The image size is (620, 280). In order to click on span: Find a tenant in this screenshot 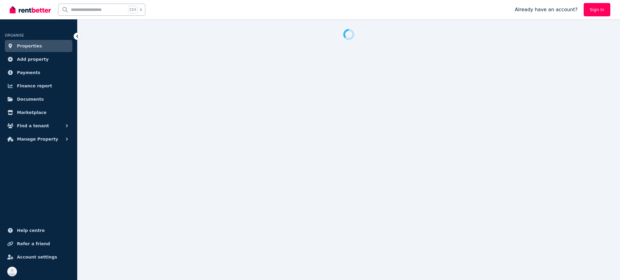, I will do `click(33, 126)`.